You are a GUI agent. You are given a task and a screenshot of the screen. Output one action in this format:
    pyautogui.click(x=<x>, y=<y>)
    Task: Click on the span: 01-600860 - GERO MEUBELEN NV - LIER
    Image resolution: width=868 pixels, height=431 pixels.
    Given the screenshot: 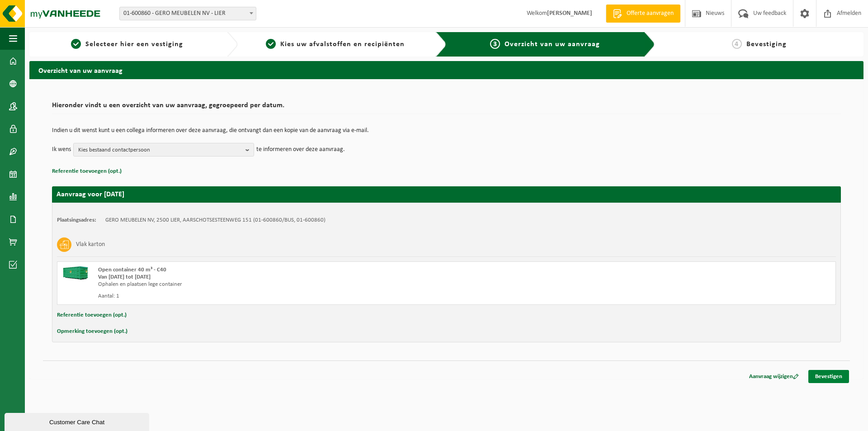 What is the action you would take?
    pyautogui.click(x=188, y=14)
    